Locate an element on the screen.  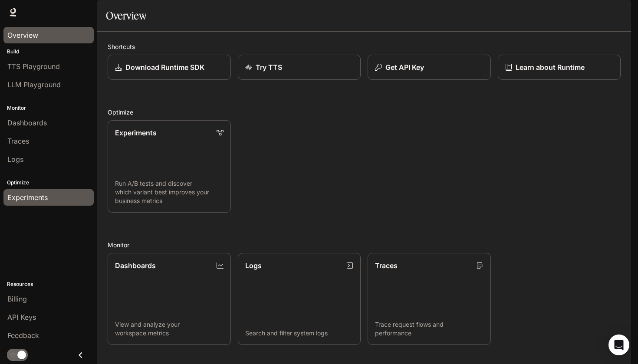
h1: Overview is located at coordinates (126, 16).